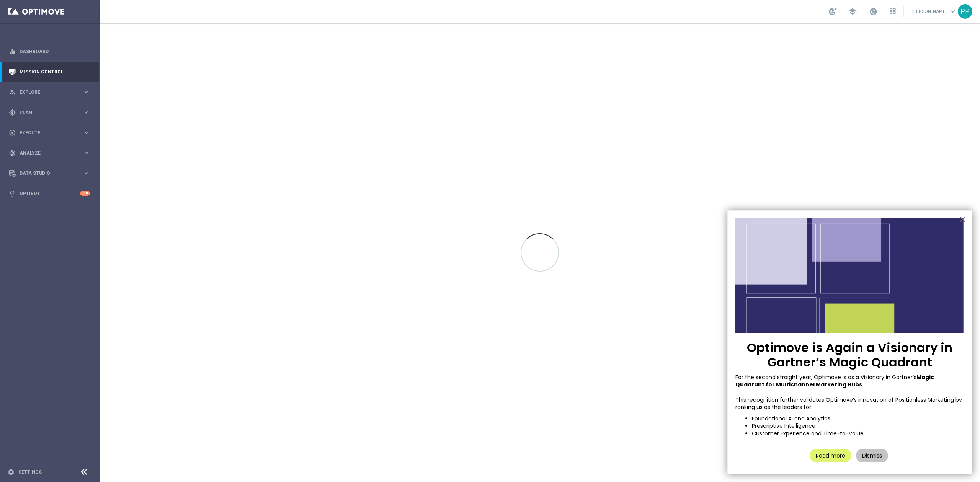  What do you see at coordinates (953, 11) in the screenshot?
I see `span: keyboard_arrow_down` at bounding box center [953, 11].